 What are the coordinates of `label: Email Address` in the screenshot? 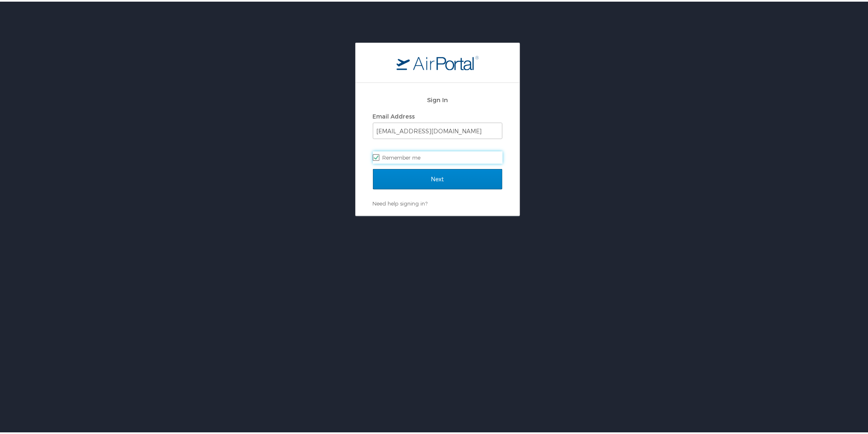 It's located at (394, 114).